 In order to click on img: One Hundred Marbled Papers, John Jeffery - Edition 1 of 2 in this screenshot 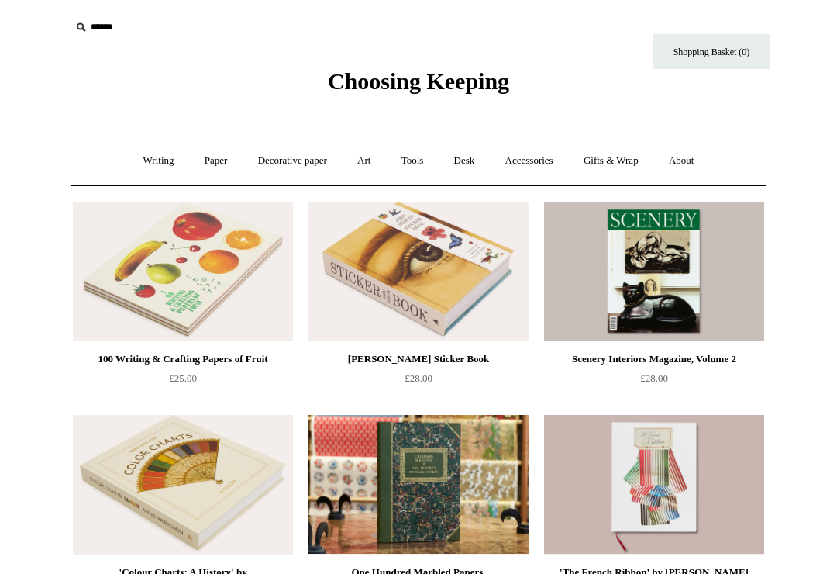, I will do `click(419, 484)`.